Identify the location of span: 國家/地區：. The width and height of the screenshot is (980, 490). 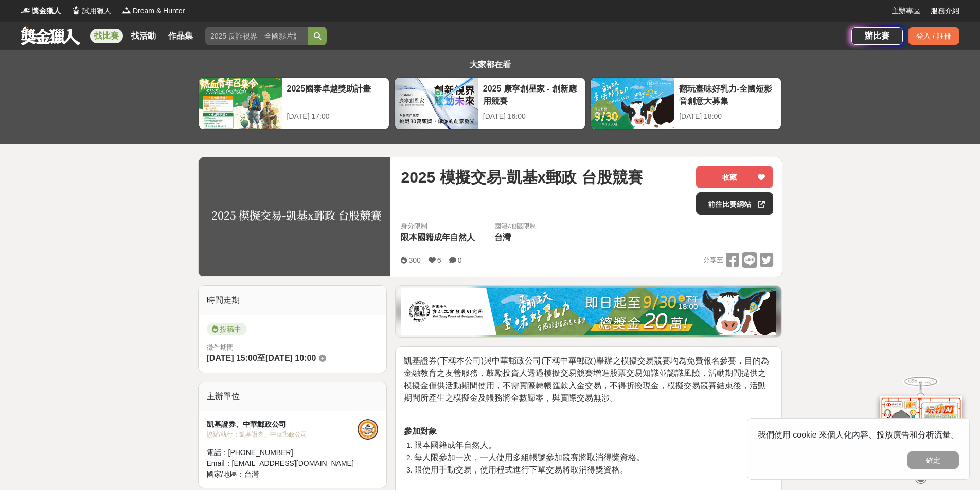
(226, 474).